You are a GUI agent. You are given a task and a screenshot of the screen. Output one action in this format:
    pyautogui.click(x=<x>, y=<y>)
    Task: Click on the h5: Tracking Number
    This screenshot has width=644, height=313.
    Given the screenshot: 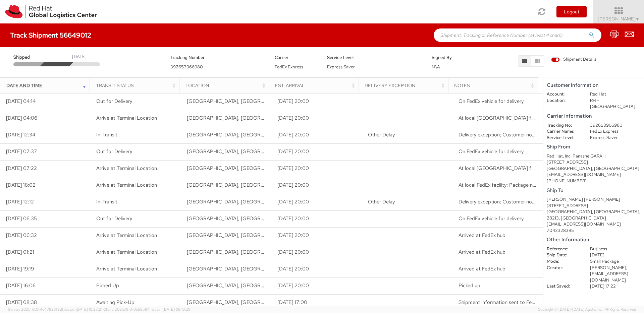 What is the action you would take?
    pyautogui.click(x=218, y=58)
    